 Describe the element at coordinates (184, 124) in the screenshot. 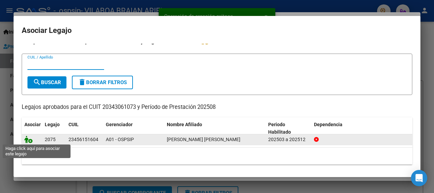

I see `span: Nombre Afiliado` at that location.